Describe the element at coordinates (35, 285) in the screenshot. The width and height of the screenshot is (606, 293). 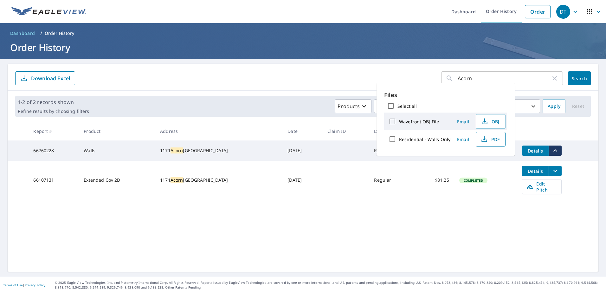
I see `a: Privacy Policy` at that location.